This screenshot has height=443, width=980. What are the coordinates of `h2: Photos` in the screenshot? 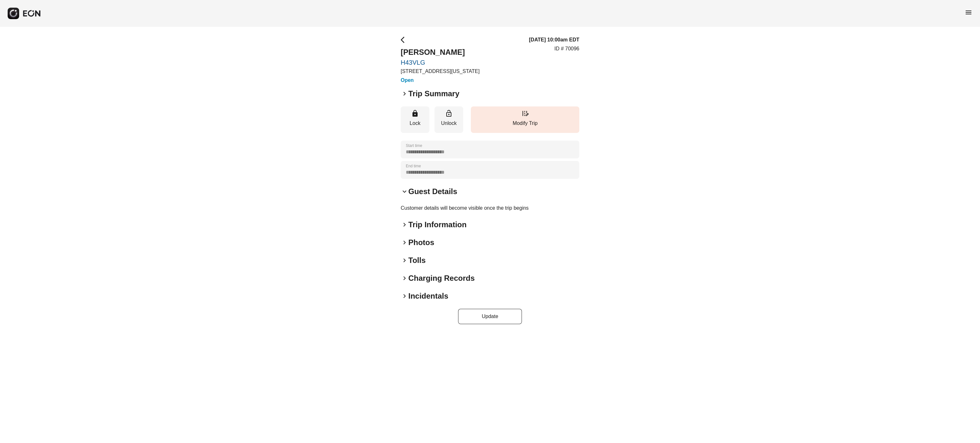 It's located at (421, 243).